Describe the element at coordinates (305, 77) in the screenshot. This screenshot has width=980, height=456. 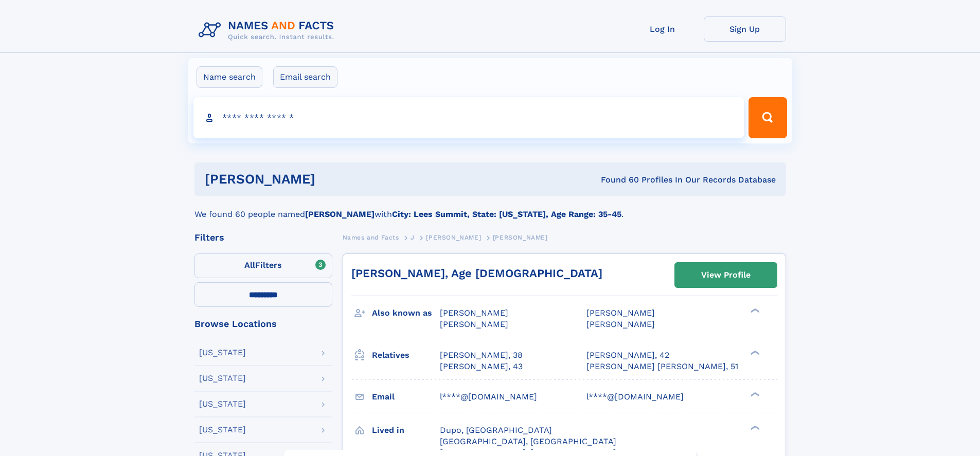
I see `label: Email search` at that location.